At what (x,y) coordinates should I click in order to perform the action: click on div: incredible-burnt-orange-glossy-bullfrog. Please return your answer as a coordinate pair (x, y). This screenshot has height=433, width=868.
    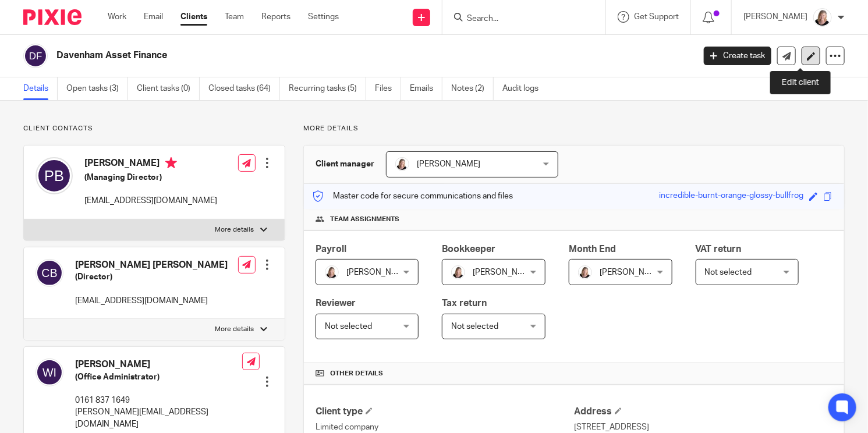
    Looking at the image, I should click on (731, 196).